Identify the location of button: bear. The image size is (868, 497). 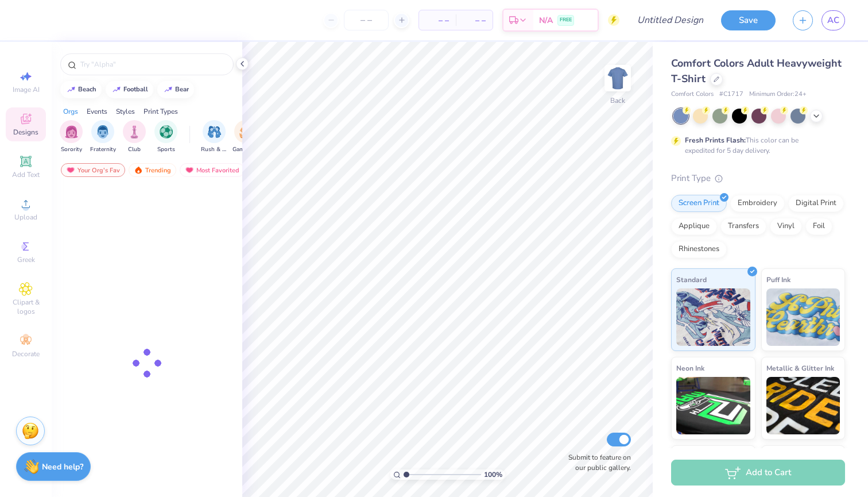
(176, 90).